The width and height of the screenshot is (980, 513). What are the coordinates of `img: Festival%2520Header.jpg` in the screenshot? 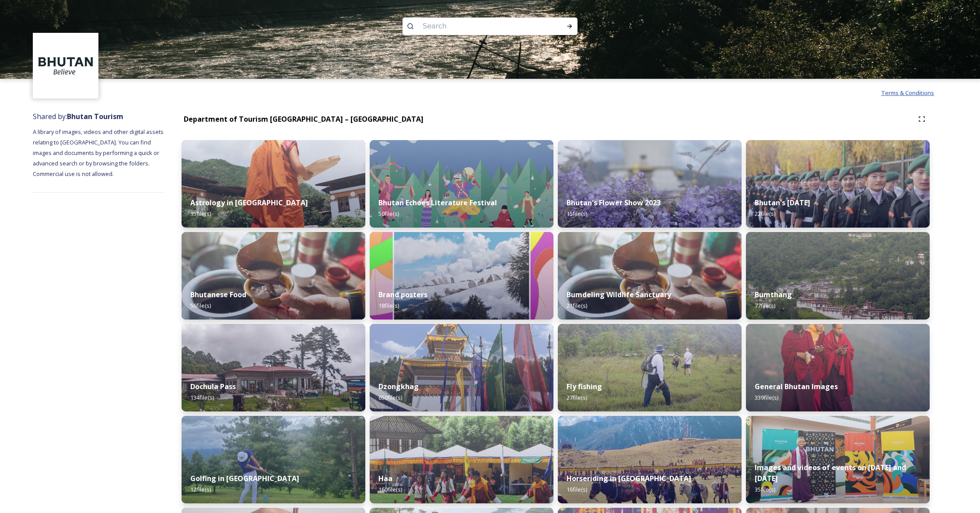 It's located at (462, 367).